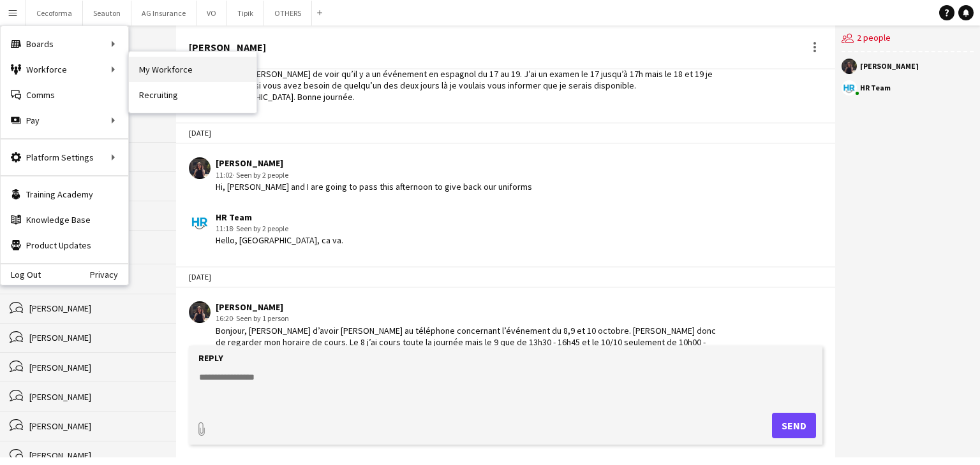  Describe the element at coordinates (20, 275) in the screenshot. I see `a: Log Out` at that location.